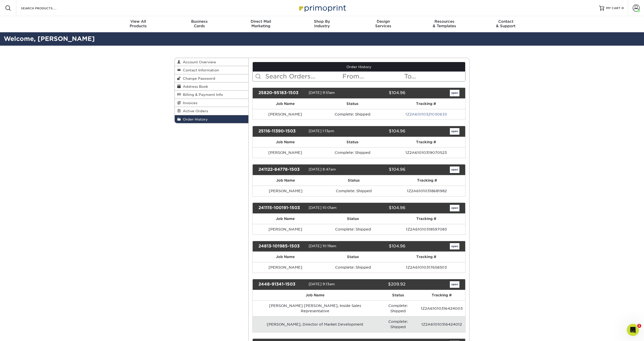 This screenshot has height=341, width=644. Describe the element at coordinates (198, 78) in the screenshot. I see `span: Change Password` at that location.